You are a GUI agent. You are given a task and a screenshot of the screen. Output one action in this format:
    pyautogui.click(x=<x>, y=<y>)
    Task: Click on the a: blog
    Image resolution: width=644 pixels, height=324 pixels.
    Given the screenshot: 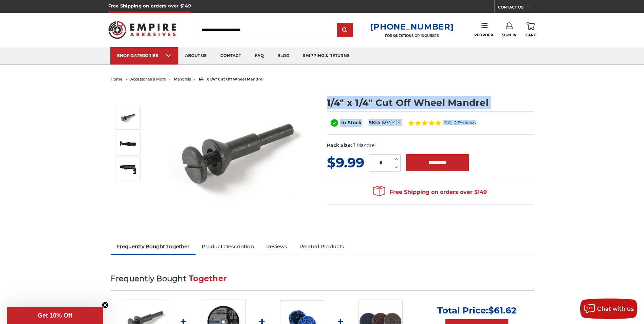 What is the action you would take?
    pyautogui.click(x=283, y=55)
    